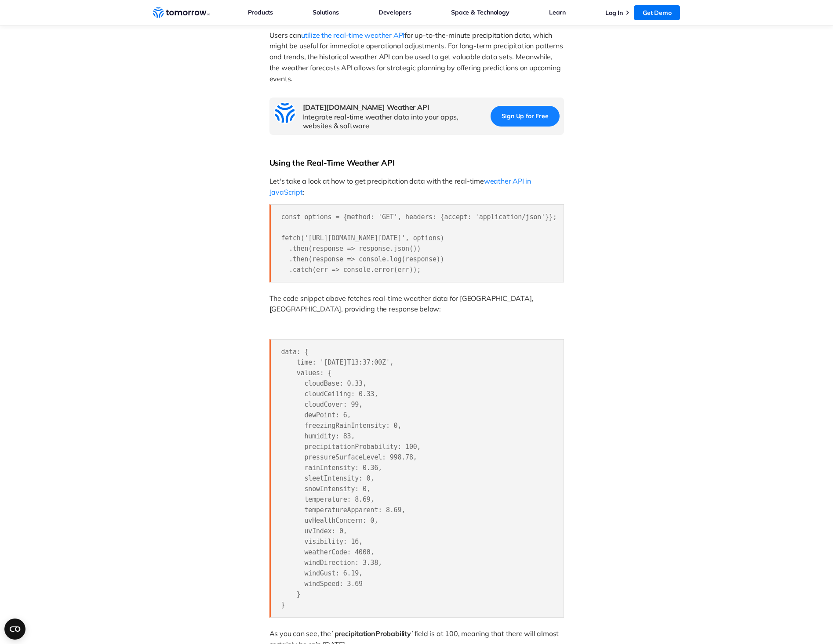  I want to click on a: Learn, so click(557, 12).